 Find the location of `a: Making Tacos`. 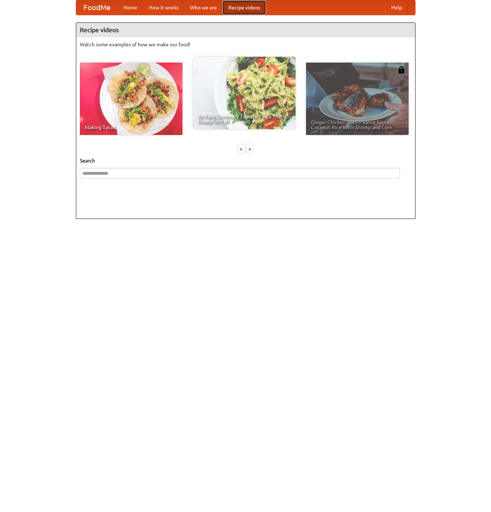

a: Making Tacos is located at coordinates (131, 99).